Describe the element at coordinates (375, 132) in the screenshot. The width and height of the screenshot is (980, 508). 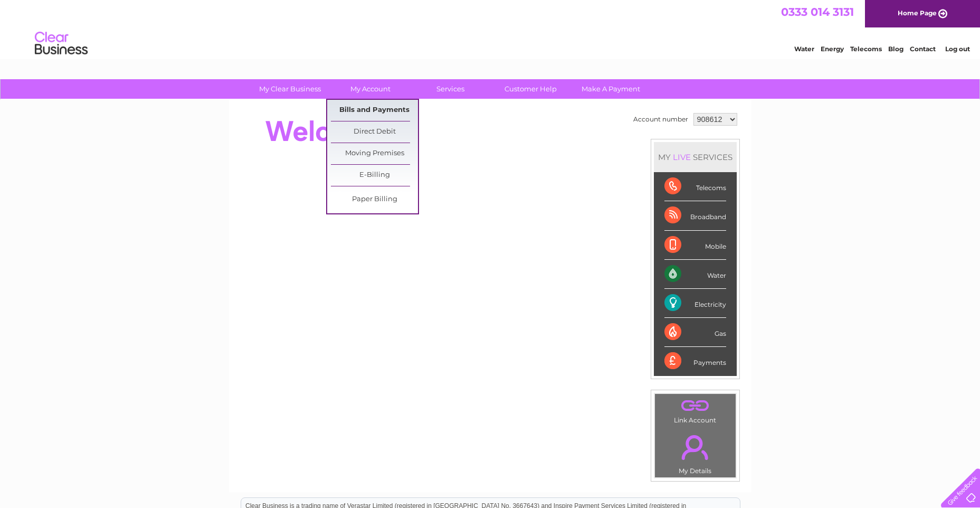
I see `a: Direct Debit` at that location.